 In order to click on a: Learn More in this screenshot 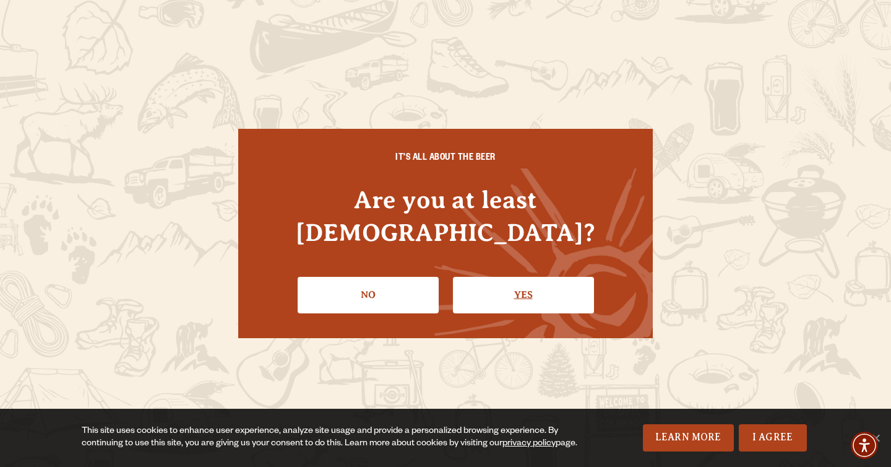, I will do `click(688, 438)`.